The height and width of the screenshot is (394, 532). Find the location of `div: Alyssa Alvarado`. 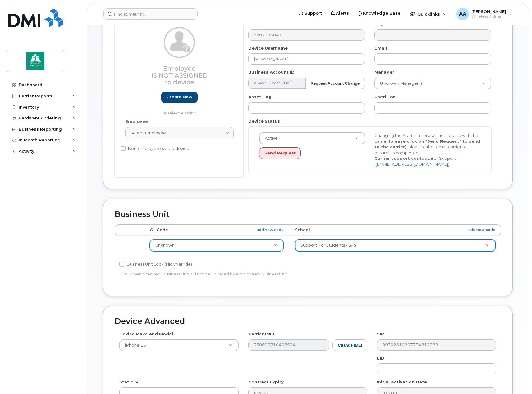

div: Alyssa Alvarado is located at coordinates (484, 14).